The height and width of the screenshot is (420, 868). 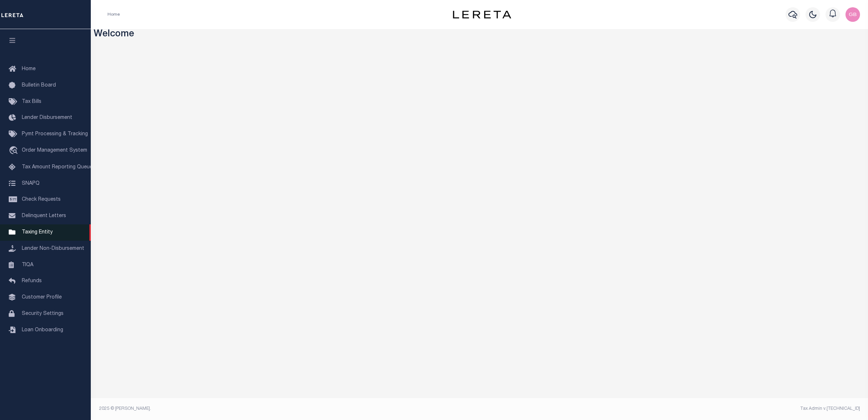 I want to click on span: Loan Onboarding, so click(x=43, y=330).